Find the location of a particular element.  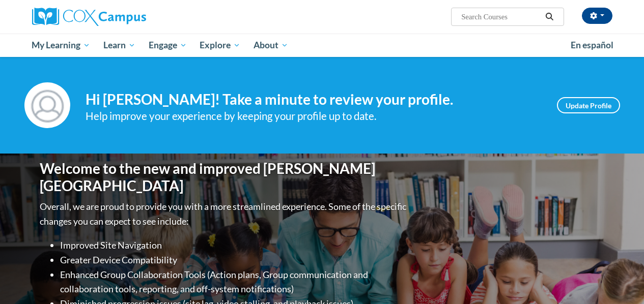

a: Update Profile is located at coordinates (588, 105).